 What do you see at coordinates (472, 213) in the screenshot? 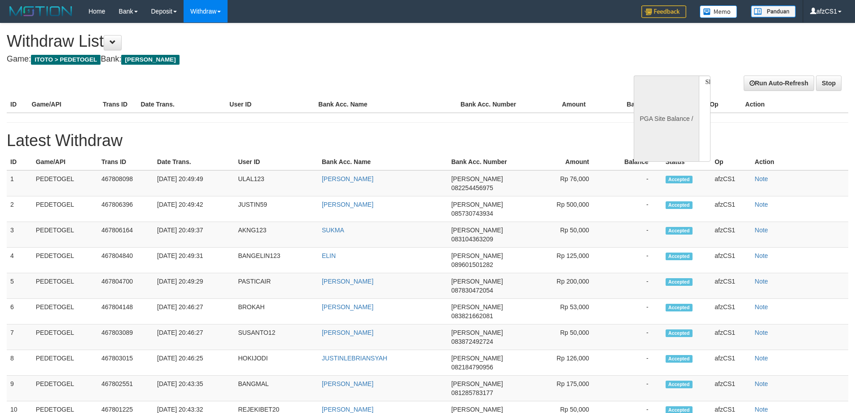
I see `span: 085730743934` at bounding box center [472, 213].